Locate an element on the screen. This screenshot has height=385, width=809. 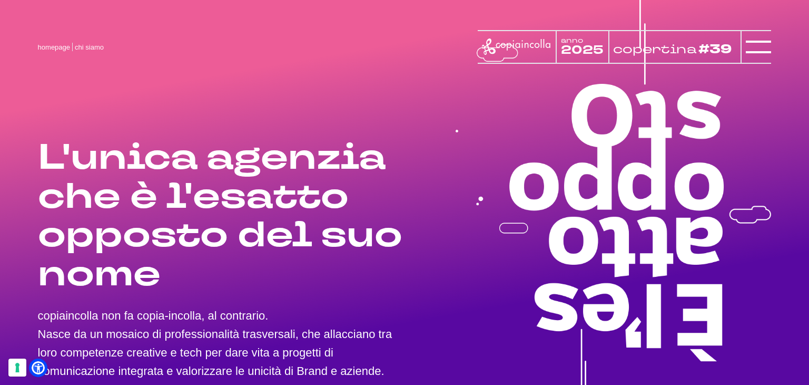
a: Open Accessibility Menu is located at coordinates (38, 367).